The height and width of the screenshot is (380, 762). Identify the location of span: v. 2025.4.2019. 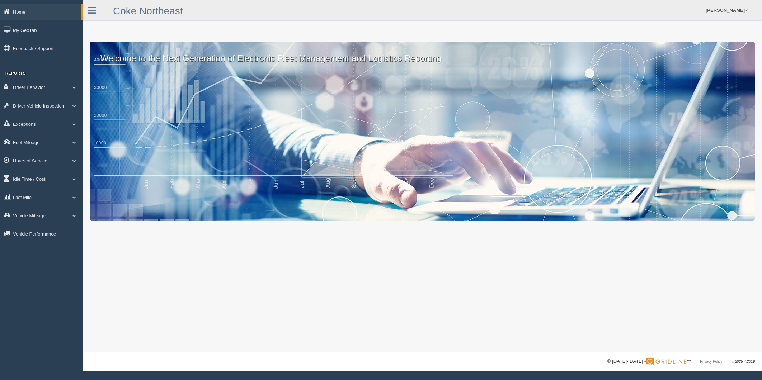
(743, 362).